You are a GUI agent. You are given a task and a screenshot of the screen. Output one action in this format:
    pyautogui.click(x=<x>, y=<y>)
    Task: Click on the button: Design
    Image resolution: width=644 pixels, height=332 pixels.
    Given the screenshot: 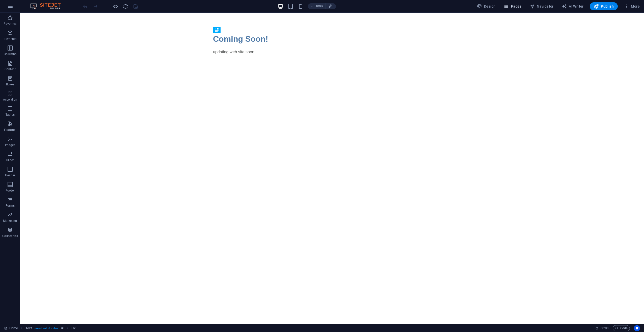 What is the action you would take?
    pyautogui.click(x=487, y=7)
    